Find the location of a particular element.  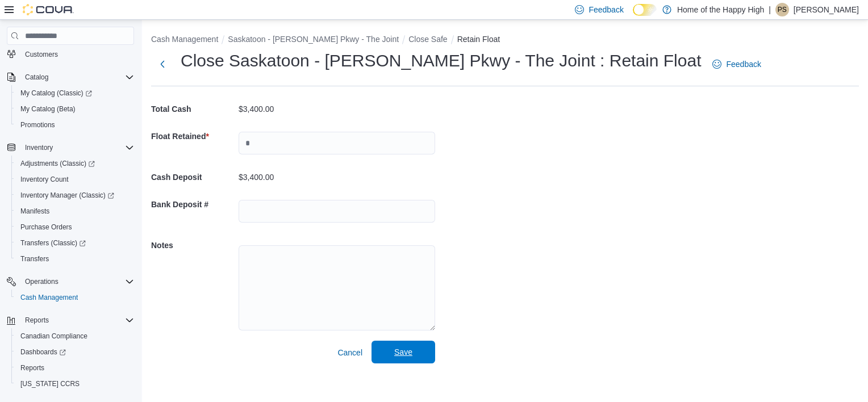

button: Cash Management is located at coordinates (75, 297).